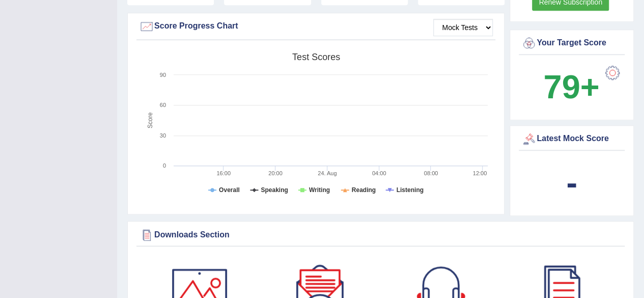  I want to click on tspan: Writing, so click(320, 190).